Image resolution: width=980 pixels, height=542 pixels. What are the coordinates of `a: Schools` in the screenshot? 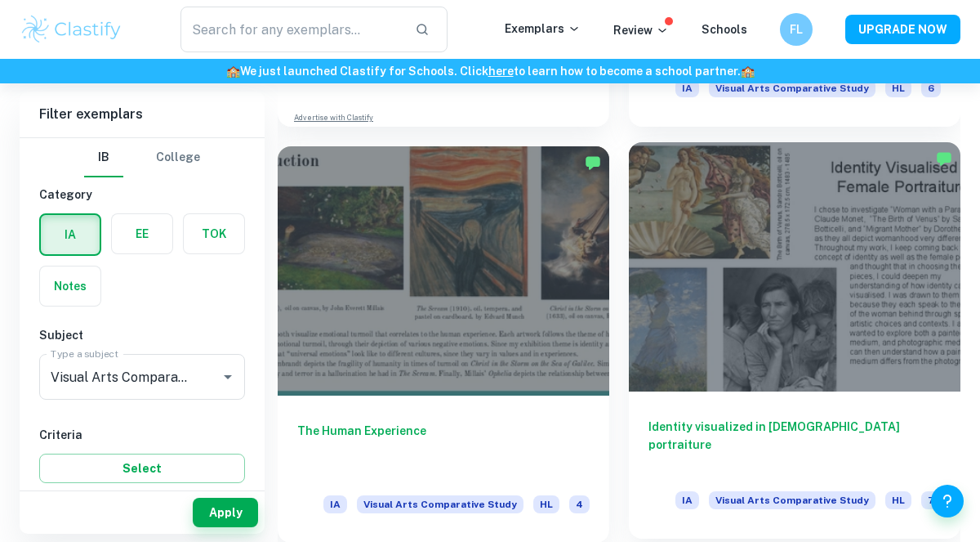 It's located at (724, 30).